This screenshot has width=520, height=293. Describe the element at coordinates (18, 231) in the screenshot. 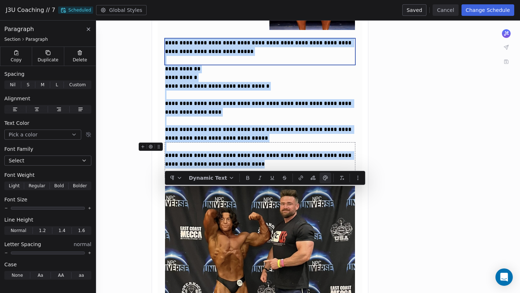

I see `span: Normal` at that location.